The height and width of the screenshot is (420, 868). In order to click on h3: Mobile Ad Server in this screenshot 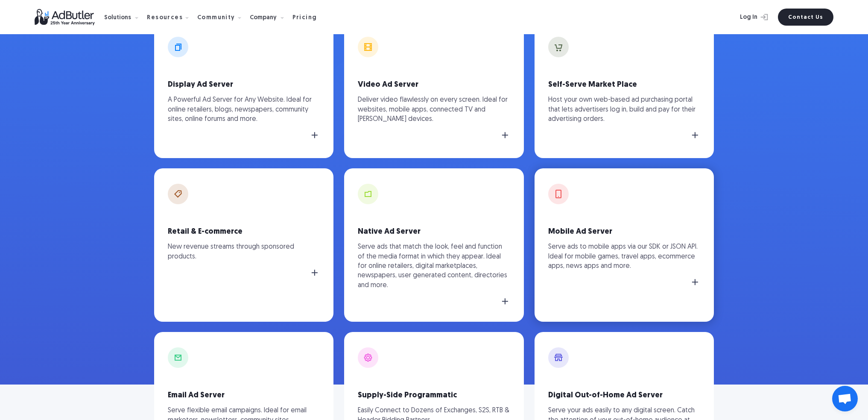, I will do `click(624, 232)`.